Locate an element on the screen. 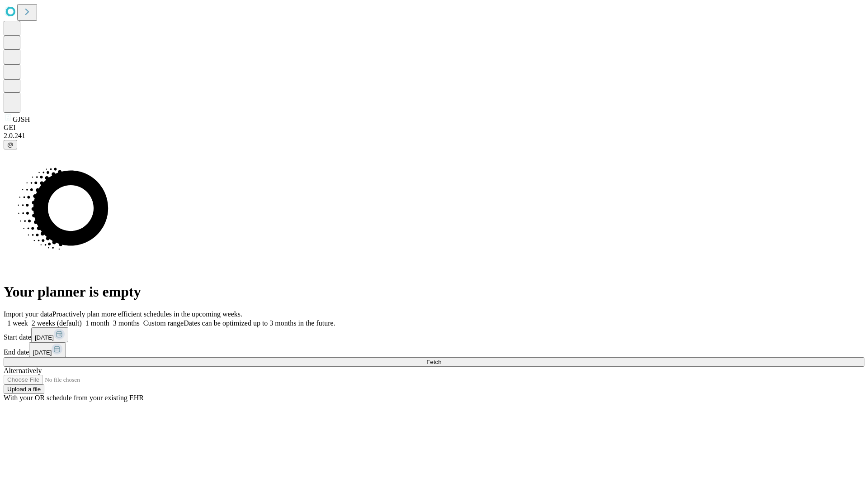 This screenshot has width=868, height=489. span: 1 month is located at coordinates (97, 323).